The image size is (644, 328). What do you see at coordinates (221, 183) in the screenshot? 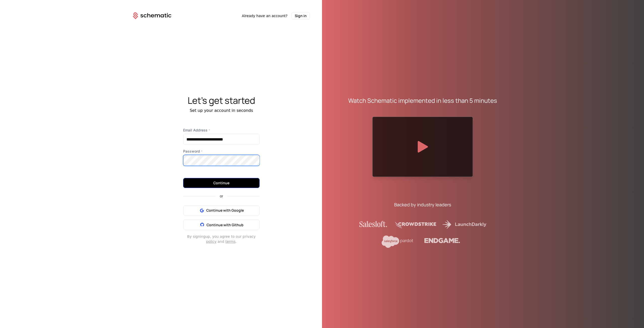
I see `button: Continue` at bounding box center [221, 183].